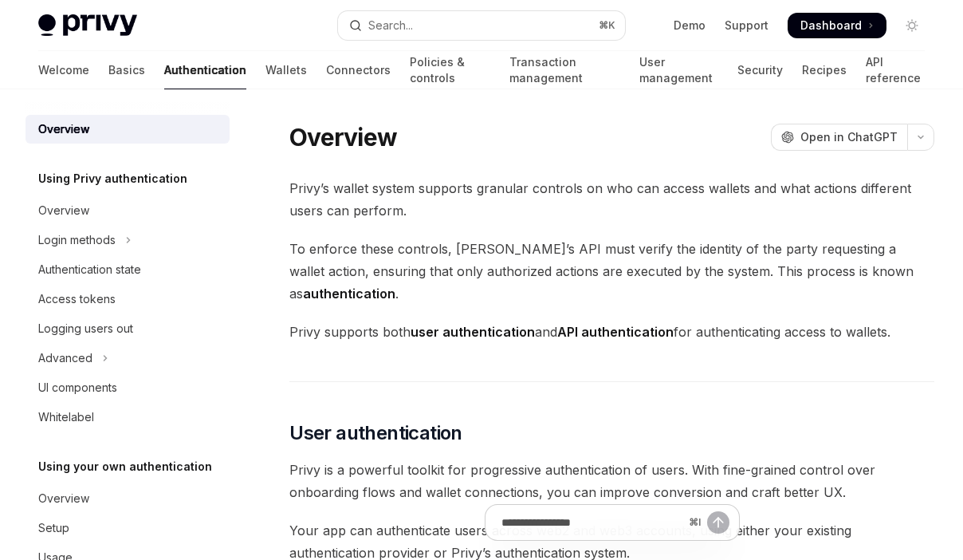 The height and width of the screenshot is (560, 963). What do you see at coordinates (449, 70) in the screenshot?
I see `a: Policies & controls` at bounding box center [449, 70].